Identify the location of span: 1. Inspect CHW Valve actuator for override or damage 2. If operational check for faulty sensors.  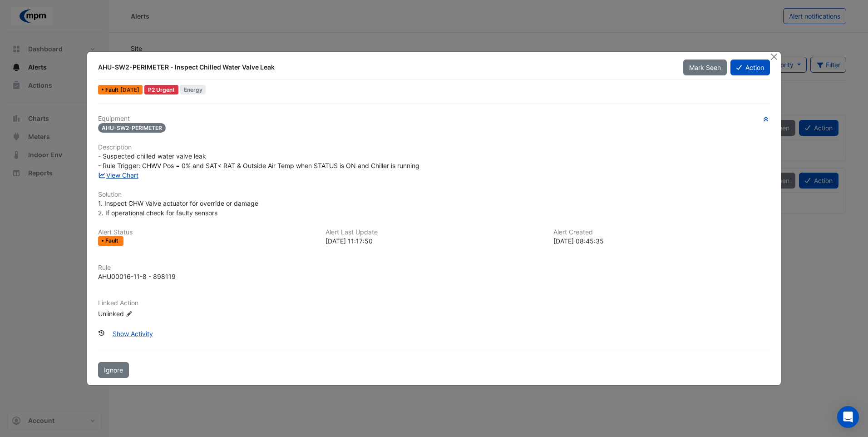
(178, 208).